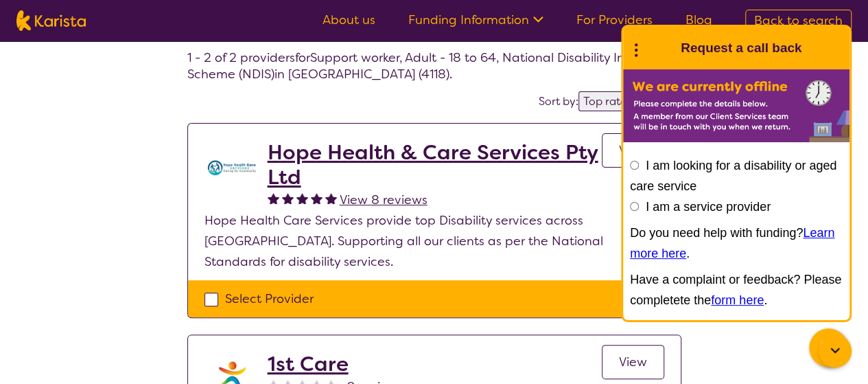 Image resolution: width=868 pixels, height=384 pixels. I want to click on a: About us, so click(349, 20).